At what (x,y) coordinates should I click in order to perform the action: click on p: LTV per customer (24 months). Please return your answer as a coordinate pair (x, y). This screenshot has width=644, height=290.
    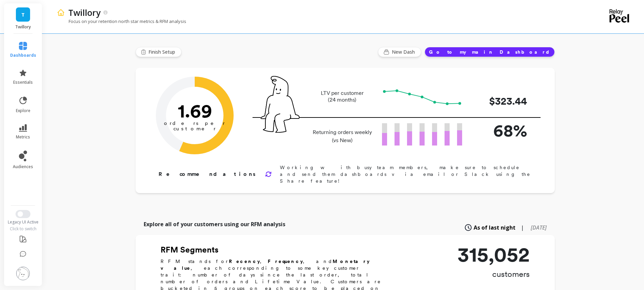
    Looking at the image, I should click on (342, 96).